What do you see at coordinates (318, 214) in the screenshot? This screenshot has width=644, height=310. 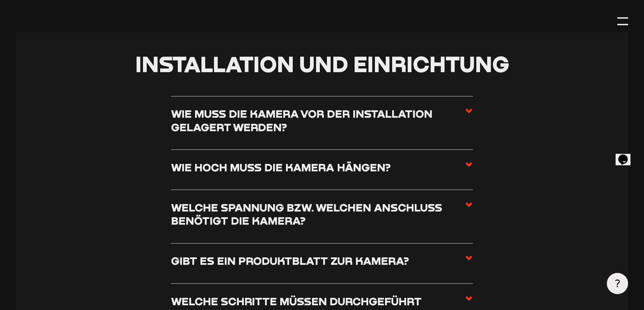 I see `h3: Welche Spannung bzw. welchen Anschluss benötigt die Kamera?` at bounding box center [318, 214].